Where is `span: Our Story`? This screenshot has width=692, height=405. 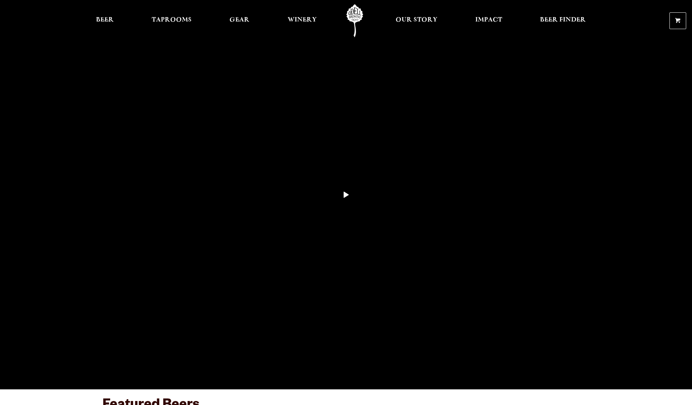 span: Our Story is located at coordinates (417, 20).